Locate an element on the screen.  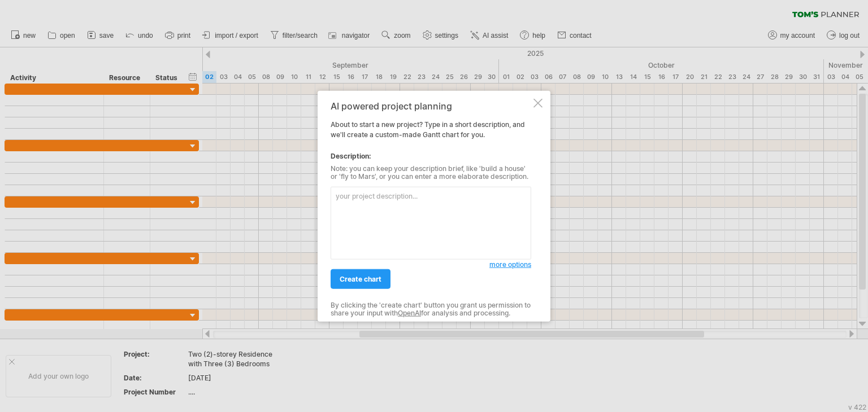
span: create chart is located at coordinates (360, 279).